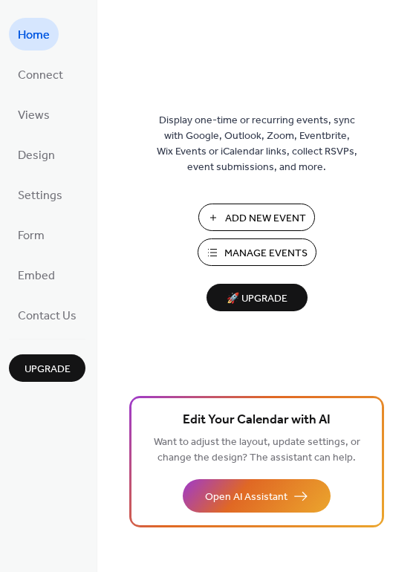  I want to click on a: Views, so click(33, 114).